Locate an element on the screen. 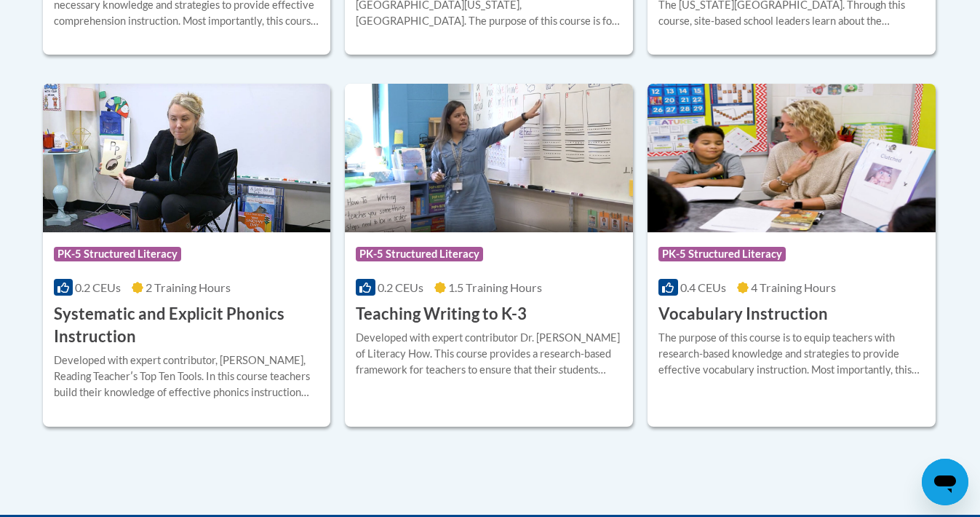 The image size is (980, 517). span: 4 Training Hours is located at coordinates (793, 287).